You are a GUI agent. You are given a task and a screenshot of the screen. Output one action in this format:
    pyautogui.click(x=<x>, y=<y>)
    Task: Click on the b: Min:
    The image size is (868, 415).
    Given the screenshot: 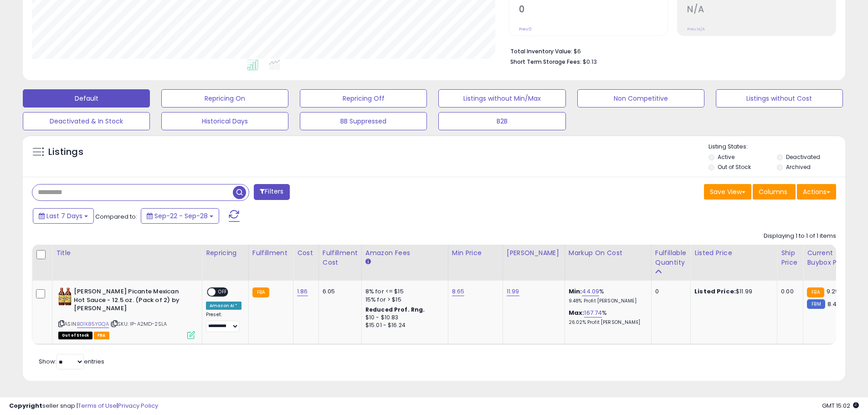 What is the action you would take?
    pyautogui.click(x=576, y=291)
    